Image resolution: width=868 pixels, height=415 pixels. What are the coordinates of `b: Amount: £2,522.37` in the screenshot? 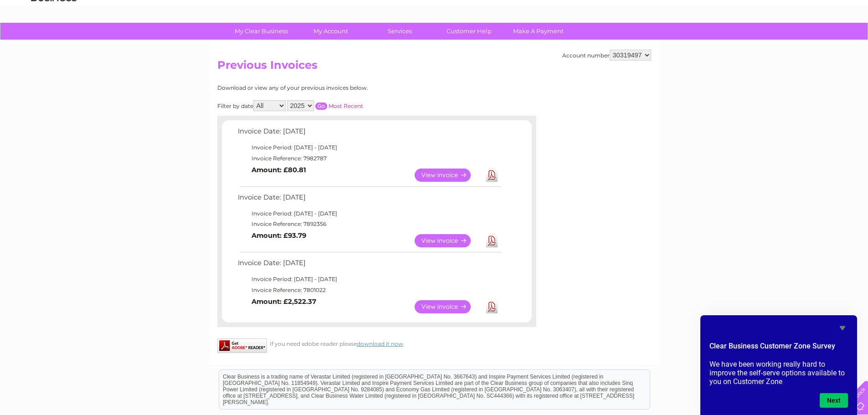 It's located at (284, 301).